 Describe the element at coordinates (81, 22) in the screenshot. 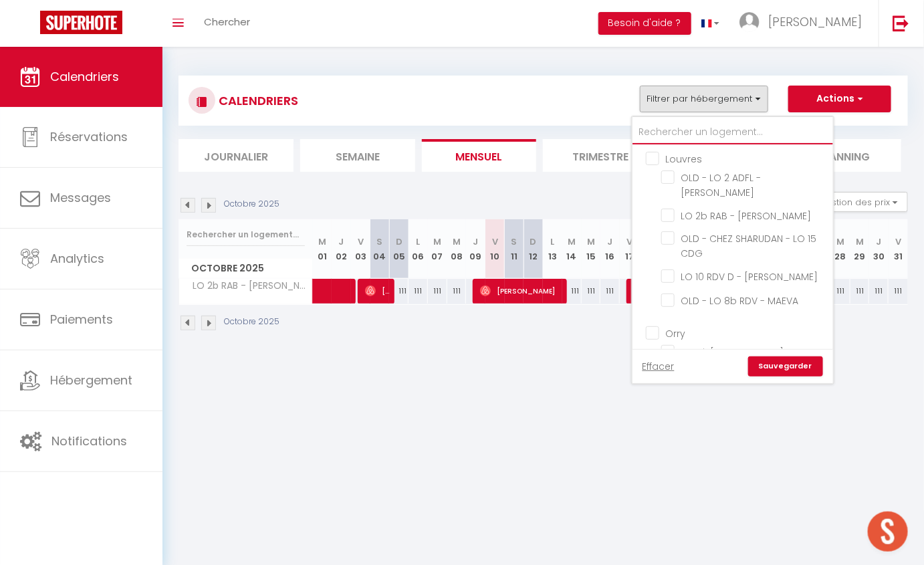

I see `img: Super Booking` at that location.